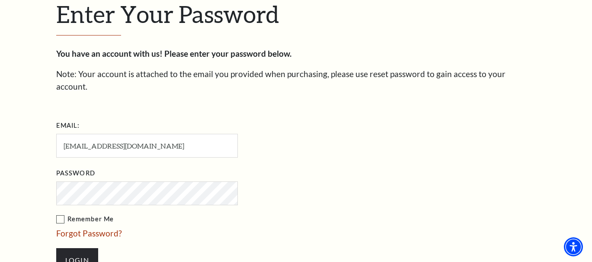 This screenshot has height=262, width=592. Describe the element at coordinates (147, 145) in the screenshot. I see `input: Required` at that location.